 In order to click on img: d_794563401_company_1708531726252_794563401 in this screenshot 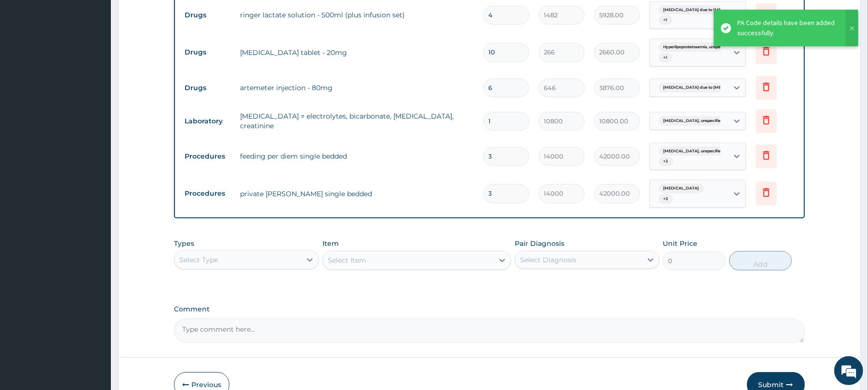, I will do `click(28, 60)`.